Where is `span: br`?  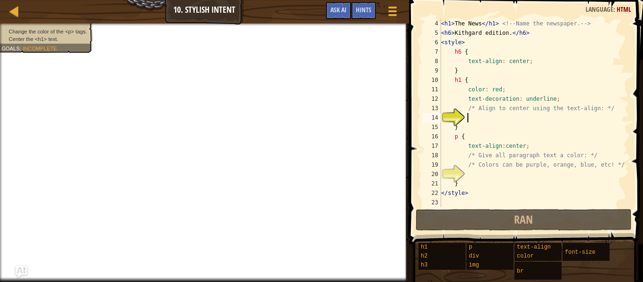 span: br is located at coordinates (520, 271).